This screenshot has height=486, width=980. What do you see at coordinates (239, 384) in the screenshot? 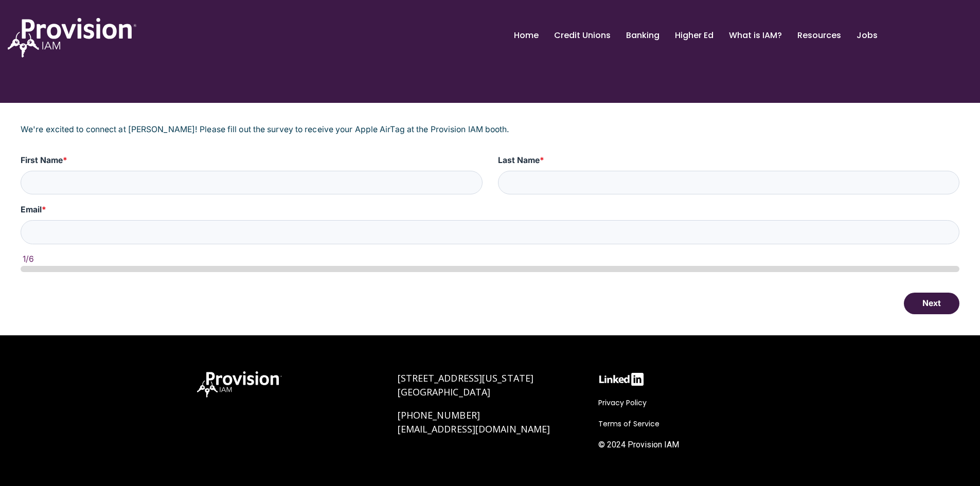
I see `img: ProvisionIAM-Logo-White@3x` at bounding box center [239, 384].